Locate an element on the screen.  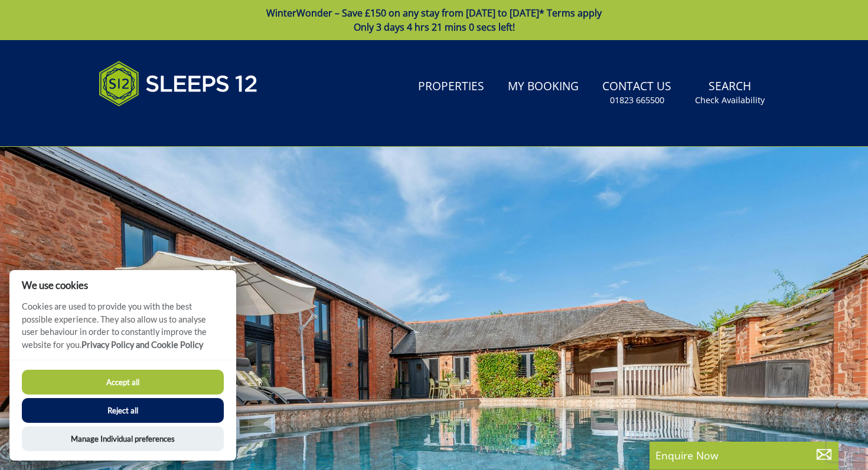
small: Check Availability is located at coordinates (729, 100).